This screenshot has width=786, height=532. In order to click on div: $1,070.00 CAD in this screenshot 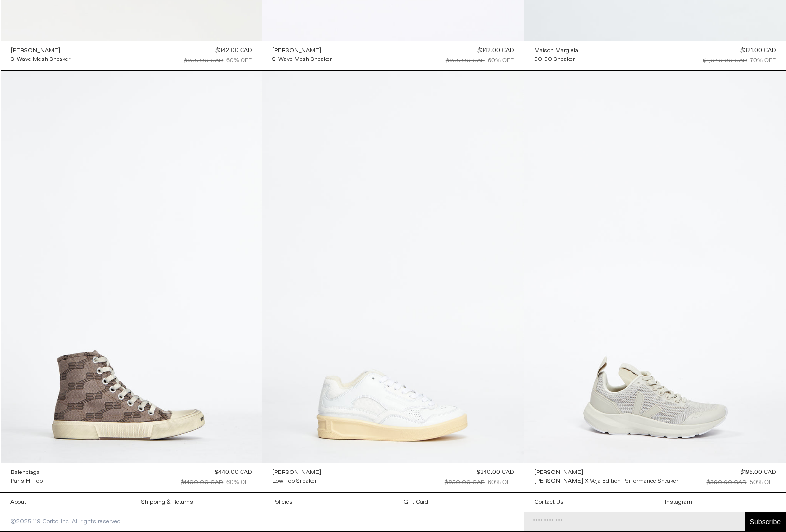, I will do `click(725, 61)`.